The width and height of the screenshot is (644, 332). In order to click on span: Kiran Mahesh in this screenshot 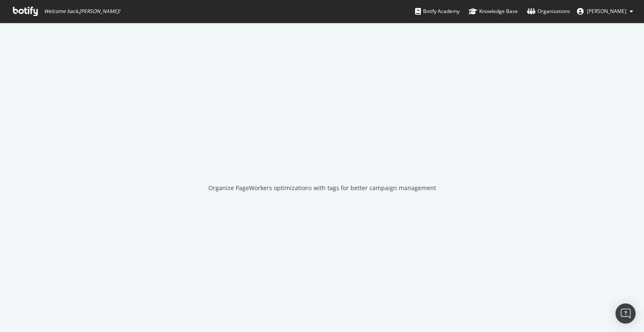, I will do `click(607, 11)`.